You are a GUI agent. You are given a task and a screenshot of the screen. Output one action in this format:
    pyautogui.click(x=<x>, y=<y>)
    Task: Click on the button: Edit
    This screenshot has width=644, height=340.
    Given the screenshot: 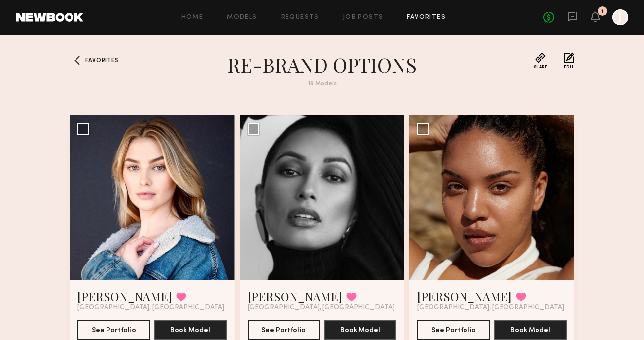 What is the action you would take?
    pyautogui.click(x=569, y=60)
    